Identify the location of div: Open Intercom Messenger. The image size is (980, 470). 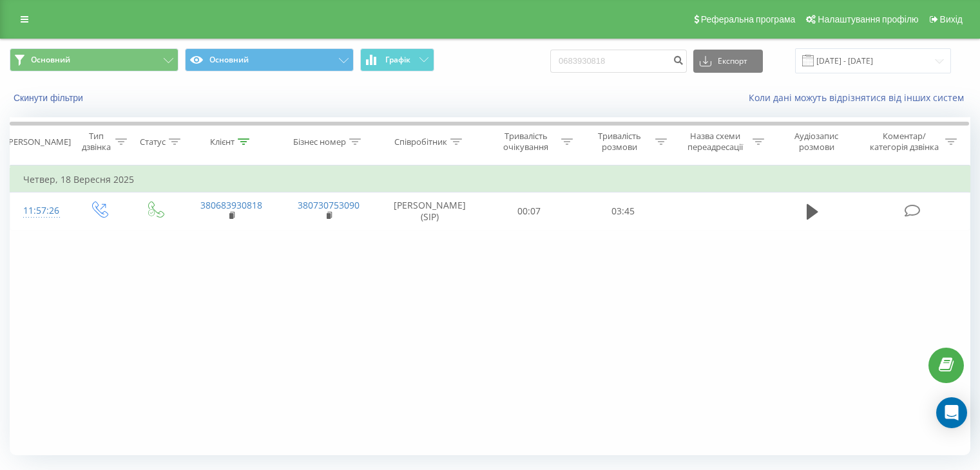
(952, 413).